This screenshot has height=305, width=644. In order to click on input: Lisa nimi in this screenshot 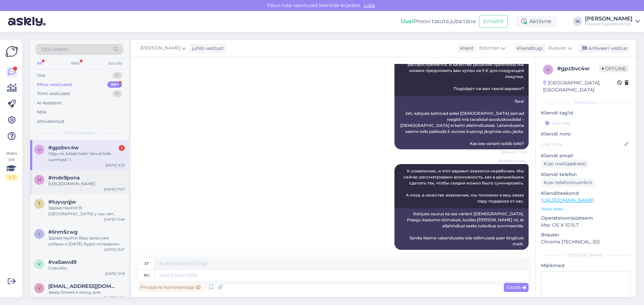, I will do `click(582, 144)`.